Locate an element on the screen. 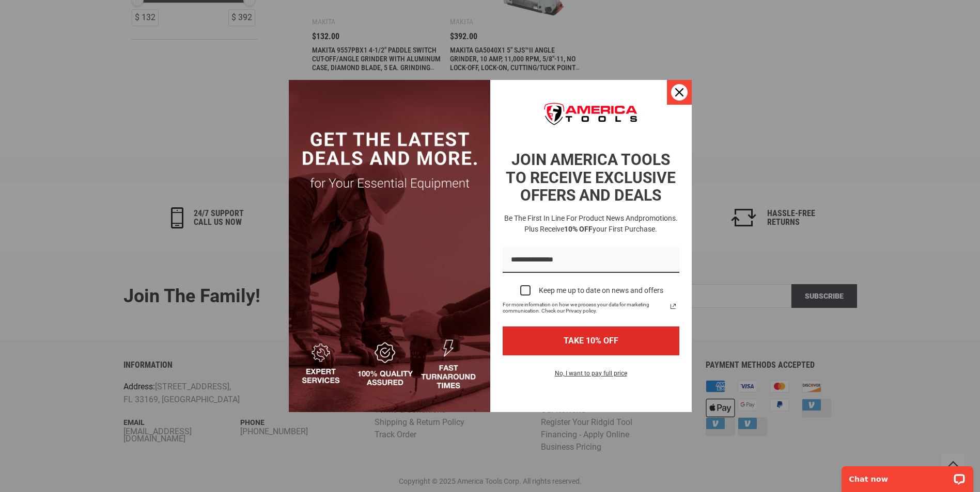 The image size is (980, 492). a: Read our Privacy Policy is located at coordinates (673, 307).